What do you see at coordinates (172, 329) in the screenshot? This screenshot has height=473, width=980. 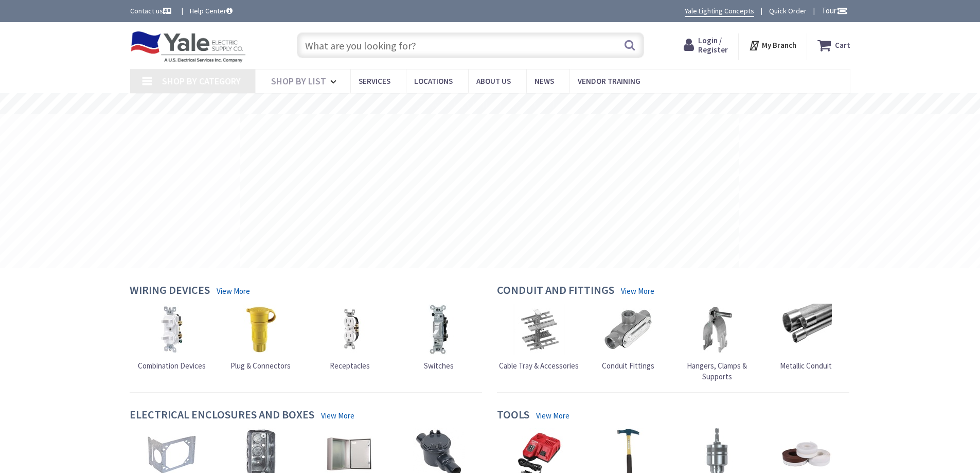 I see `img: Combination Devices` at bounding box center [172, 329].